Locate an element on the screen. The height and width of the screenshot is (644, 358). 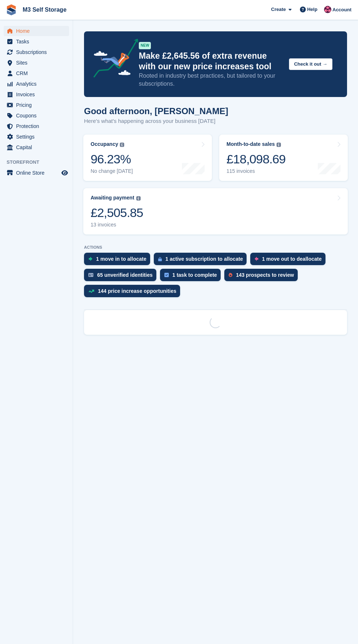
div: 65 unverified identities is located at coordinates (125, 275).